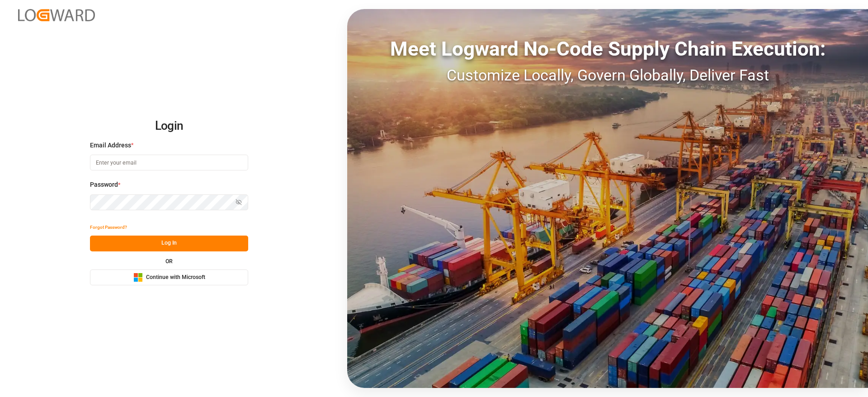 The width and height of the screenshot is (868, 397). What do you see at coordinates (169, 243) in the screenshot?
I see `button: Log In` at bounding box center [169, 243].